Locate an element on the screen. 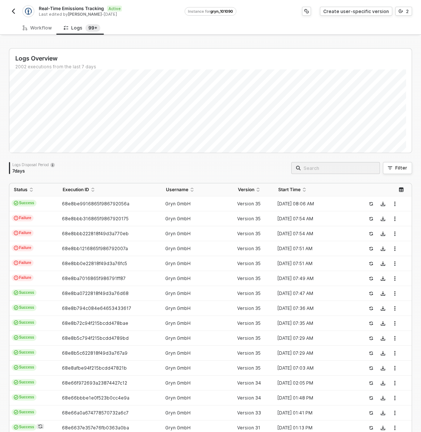 The image size is (421, 432). span: 68e8bbb222818f49d3a770eb is located at coordinates (95, 233).